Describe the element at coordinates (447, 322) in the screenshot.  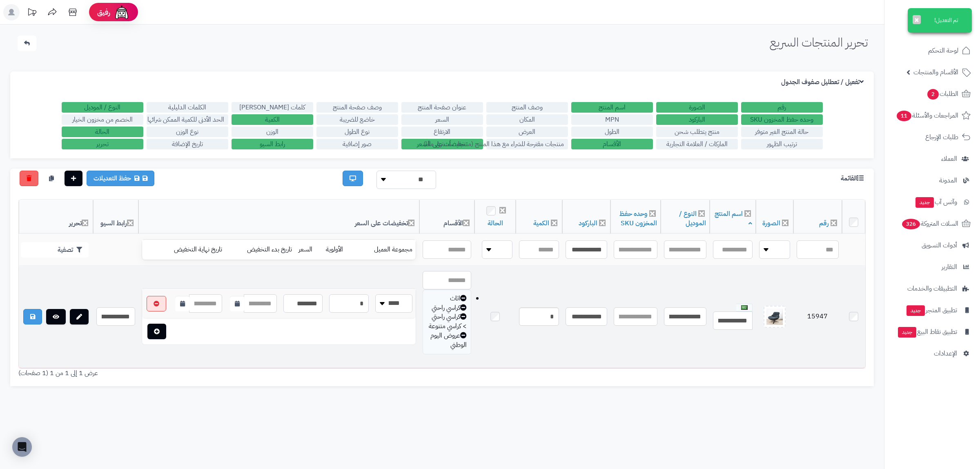
I see `div: كراسي راحتي > كراسي متنوعة` at that location.